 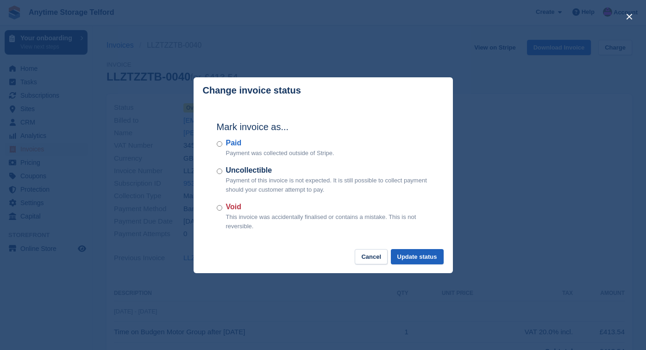 What do you see at coordinates (371, 256) in the screenshot?
I see `button: Cancel` at bounding box center [371, 256].